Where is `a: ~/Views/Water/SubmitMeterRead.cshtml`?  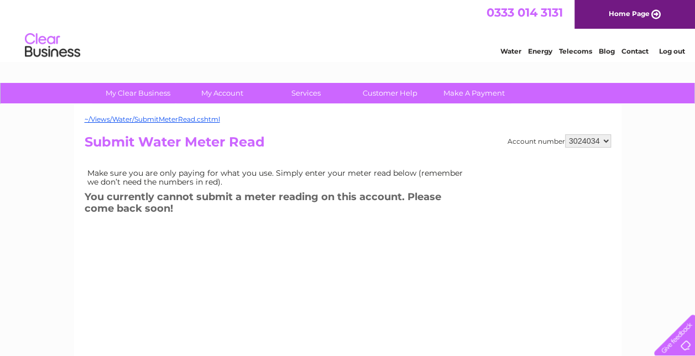
a: ~/Views/Water/SubmitMeterRead.cshtml is located at coordinates (152, 119).